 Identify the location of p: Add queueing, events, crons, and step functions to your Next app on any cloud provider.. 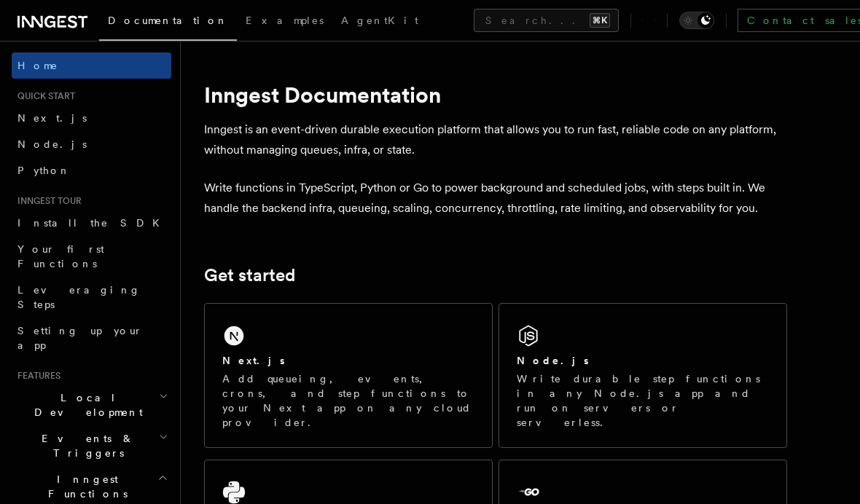
(348, 400).